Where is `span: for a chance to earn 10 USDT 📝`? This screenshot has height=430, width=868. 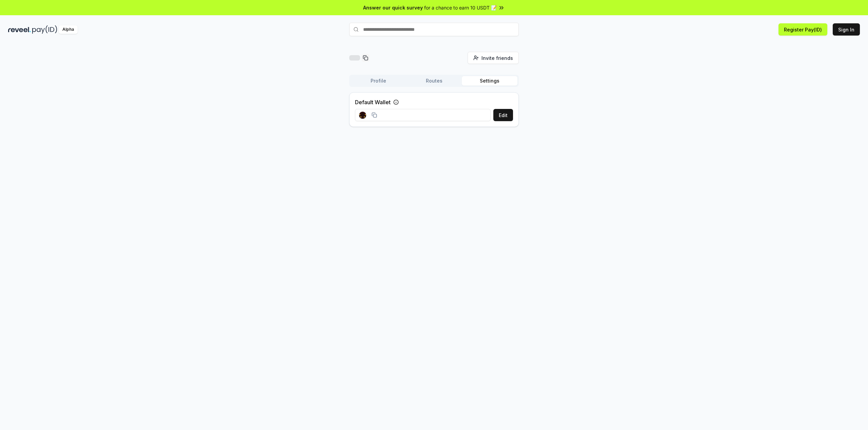 span: for a chance to earn 10 USDT 📝 is located at coordinates (460, 7).